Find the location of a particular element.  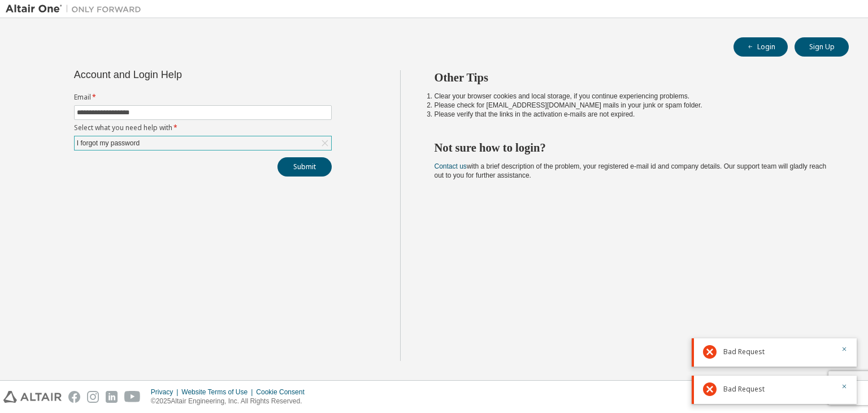

img: facebook.svg is located at coordinates (74, 396).